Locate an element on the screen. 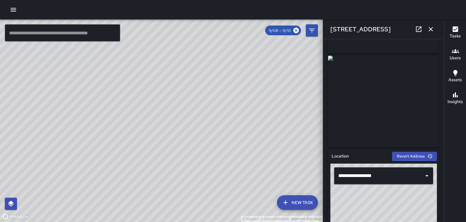  h6: Insights is located at coordinates (456, 102).